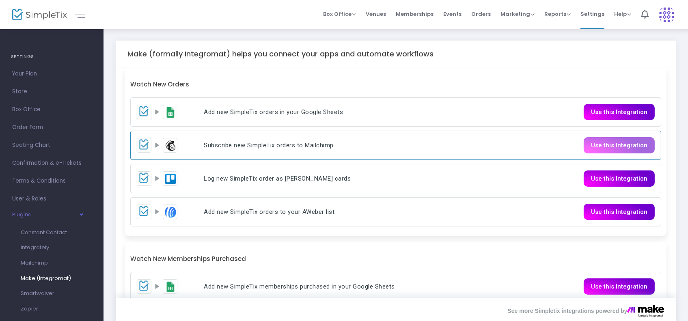 The width and height of the screenshot is (688, 321). I want to click on a: Smartwaiver, so click(45, 294).